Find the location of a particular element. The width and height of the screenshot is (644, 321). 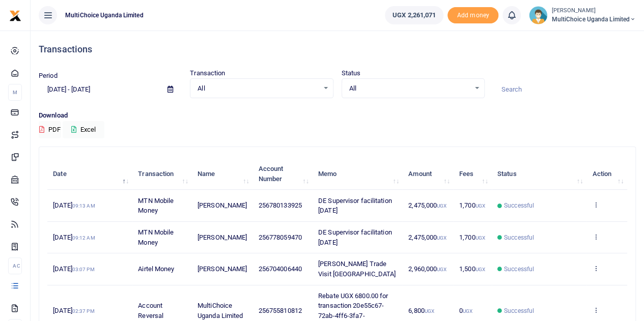

span: 256704006440 is located at coordinates (280, 269).